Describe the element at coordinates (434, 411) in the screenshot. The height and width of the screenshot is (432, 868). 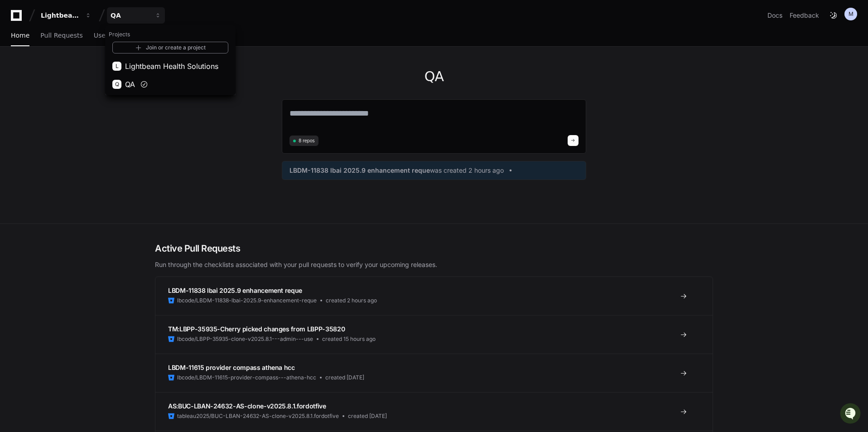
I see `a: AS:BUC-LBAN-24632-AS-clone-v2025.8.1.fordotfivetableau2025/BUC-LBAN-24632-AS-clone-v2025.8.1.ford...` at that location.